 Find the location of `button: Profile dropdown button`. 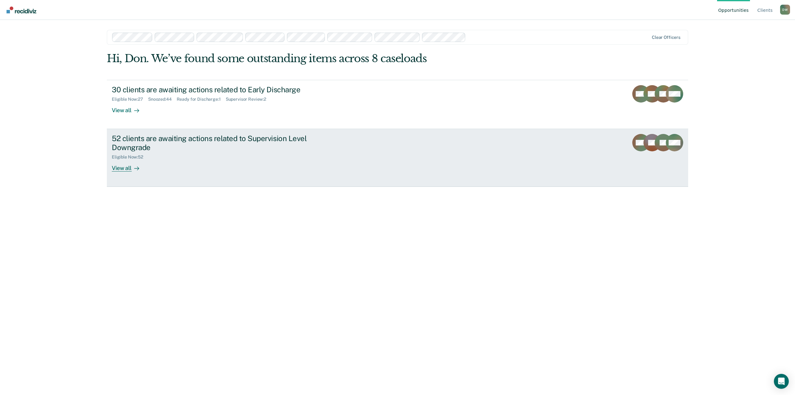

button: Profile dropdown button is located at coordinates (785, 10).